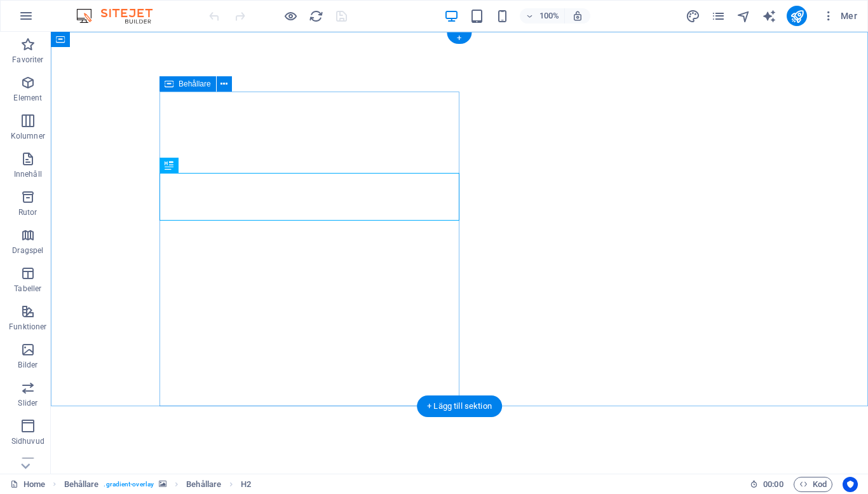 The width and height of the screenshot is (868, 494). Describe the element at coordinates (743, 16) in the screenshot. I see `i: Navigatör` at that location.